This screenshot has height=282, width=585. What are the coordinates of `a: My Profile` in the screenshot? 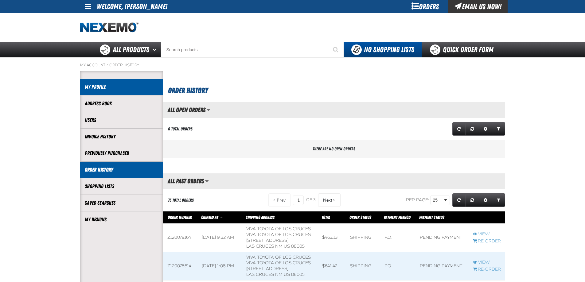 It's located at (122, 87).